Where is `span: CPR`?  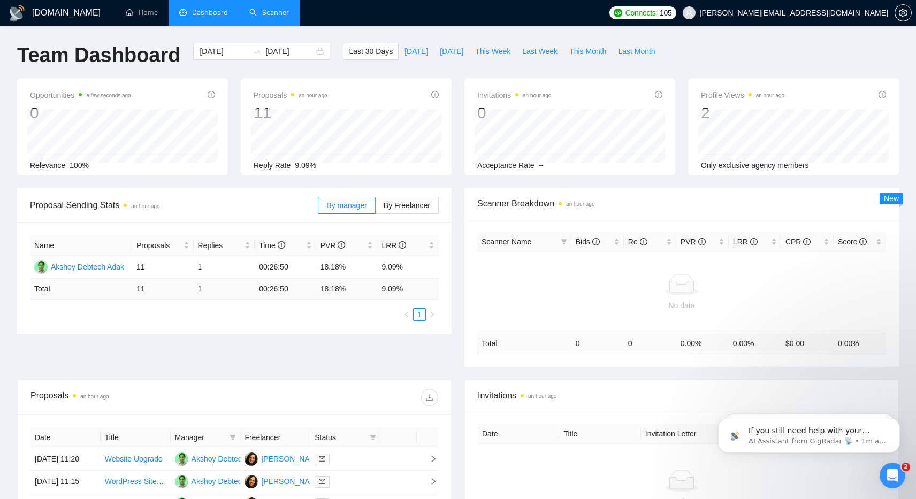 span: CPR is located at coordinates (798, 242).